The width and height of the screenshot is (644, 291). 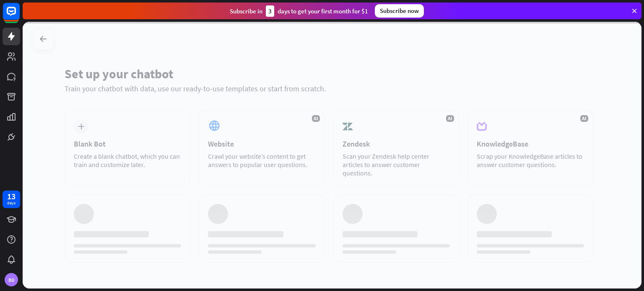 I want to click on div: 3, so click(x=270, y=11).